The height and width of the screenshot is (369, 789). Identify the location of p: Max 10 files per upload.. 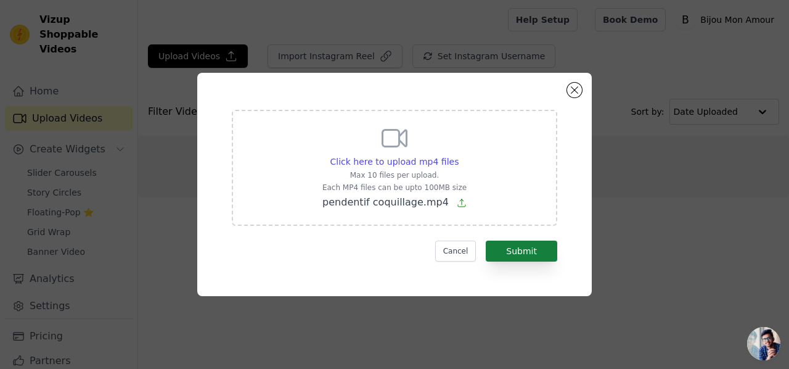
(394, 175).